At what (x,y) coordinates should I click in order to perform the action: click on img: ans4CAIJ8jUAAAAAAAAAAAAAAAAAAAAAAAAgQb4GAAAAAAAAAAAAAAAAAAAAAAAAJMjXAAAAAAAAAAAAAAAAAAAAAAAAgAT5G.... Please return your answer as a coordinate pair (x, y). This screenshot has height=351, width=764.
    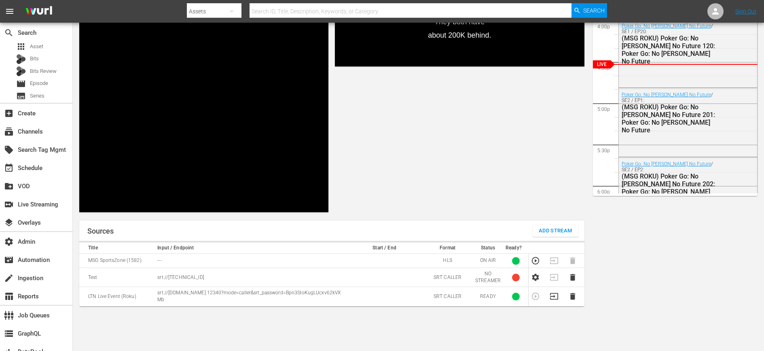
    Looking at the image, I should click on (39, 11).